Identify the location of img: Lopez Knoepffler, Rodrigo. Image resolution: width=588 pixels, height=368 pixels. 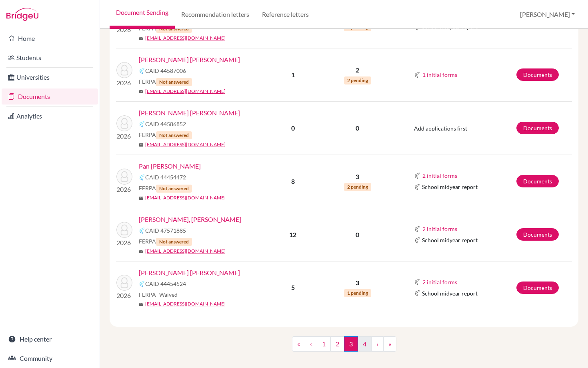
(125, 123).